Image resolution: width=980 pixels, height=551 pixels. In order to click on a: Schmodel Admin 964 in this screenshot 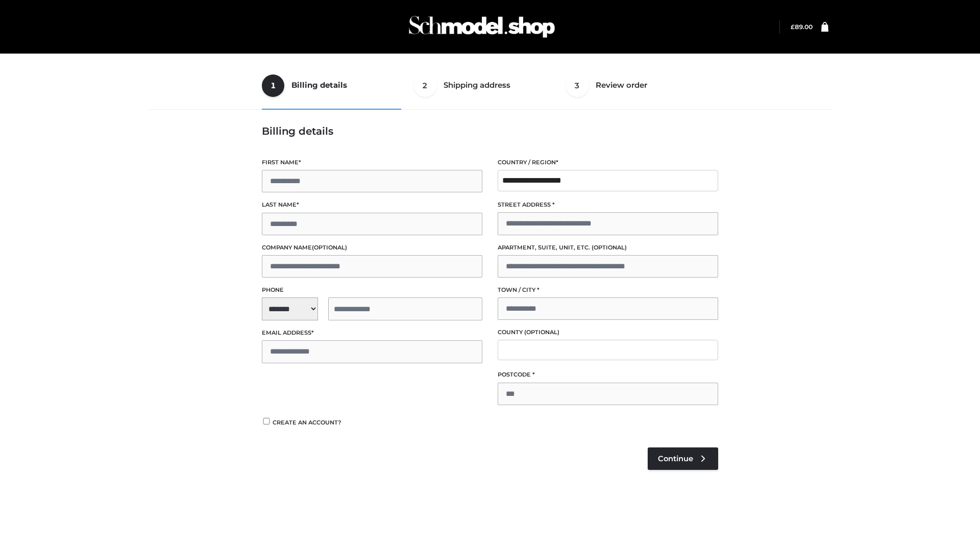, I will do `click(482, 26)`.